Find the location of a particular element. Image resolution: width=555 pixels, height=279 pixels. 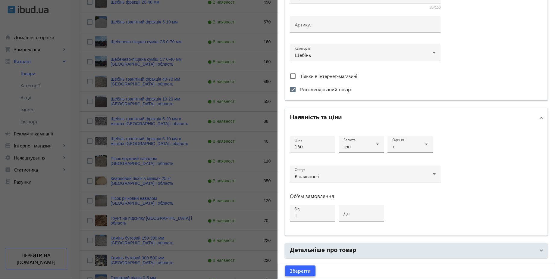

mat-expansion-panel-header: Наявність та ціни is located at coordinates (416, 118).